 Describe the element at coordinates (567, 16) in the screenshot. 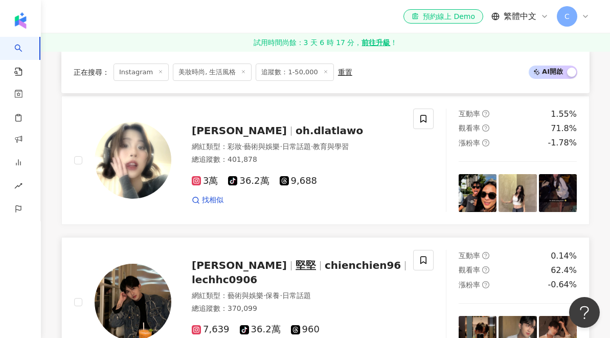

I see `span: C` at that location.